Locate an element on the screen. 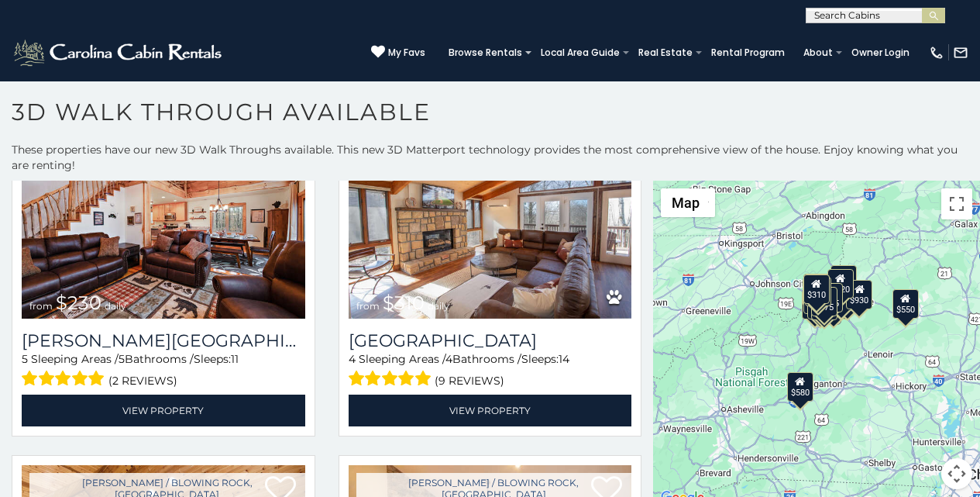  span: Map is located at coordinates (686, 203).